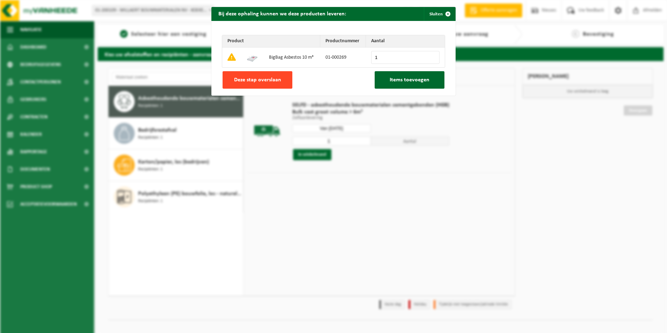 Image resolution: width=667 pixels, height=333 pixels. I want to click on span: Items toevoegen, so click(409, 80).